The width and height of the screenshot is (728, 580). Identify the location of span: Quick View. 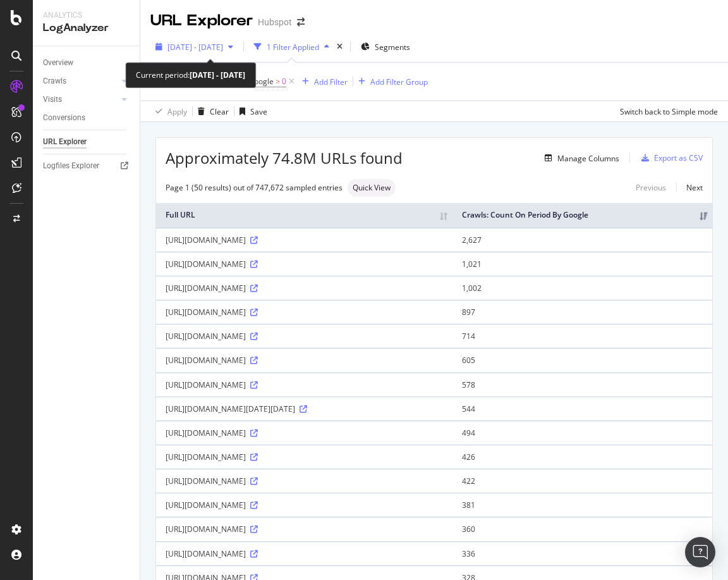
(371, 188).